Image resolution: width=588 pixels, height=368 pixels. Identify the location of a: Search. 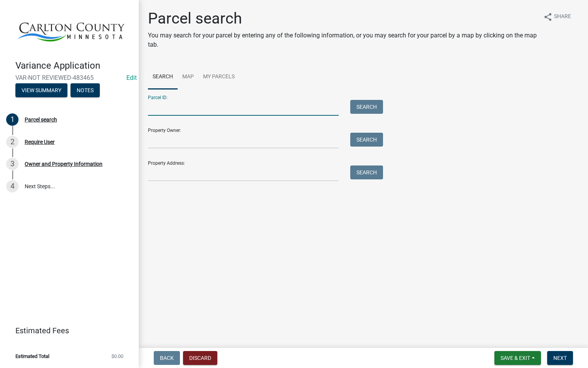
(163, 77).